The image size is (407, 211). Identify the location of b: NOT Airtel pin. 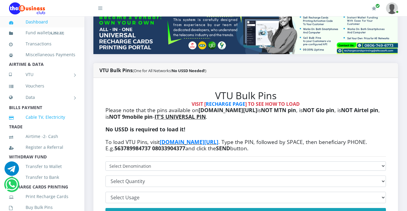
(360, 110).